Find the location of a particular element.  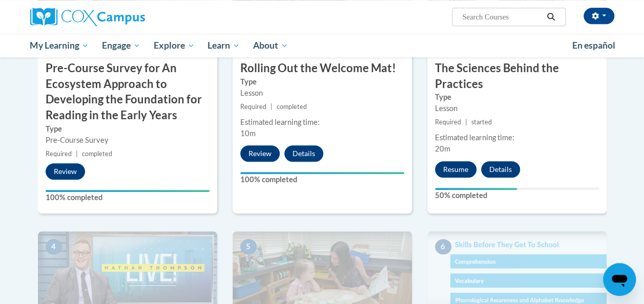

h3: Pre-Course Survey for An Ecosystem Approach to Developing the Foundation for Reading in the Early... is located at coordinates (127, 92).